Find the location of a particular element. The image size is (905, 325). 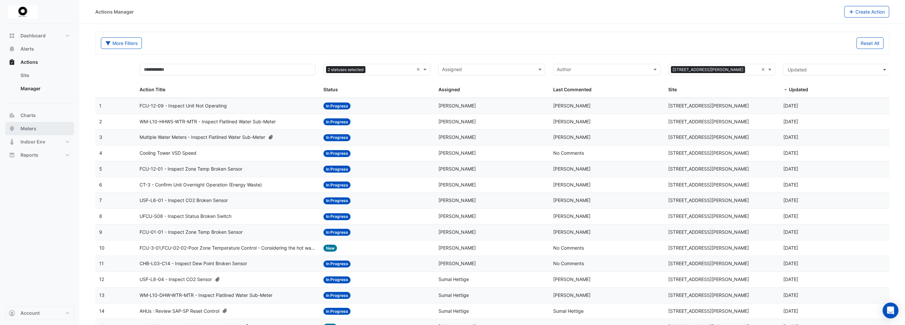

span: 11 is located at coordinates (102, 263).